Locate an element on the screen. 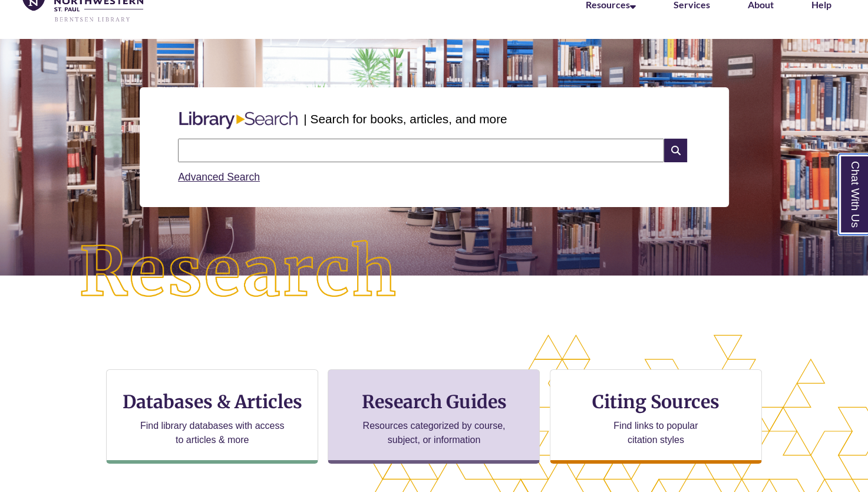 This screenshot has width=868, height=492. a: Advanced Search is located at coordinates (218, 177).